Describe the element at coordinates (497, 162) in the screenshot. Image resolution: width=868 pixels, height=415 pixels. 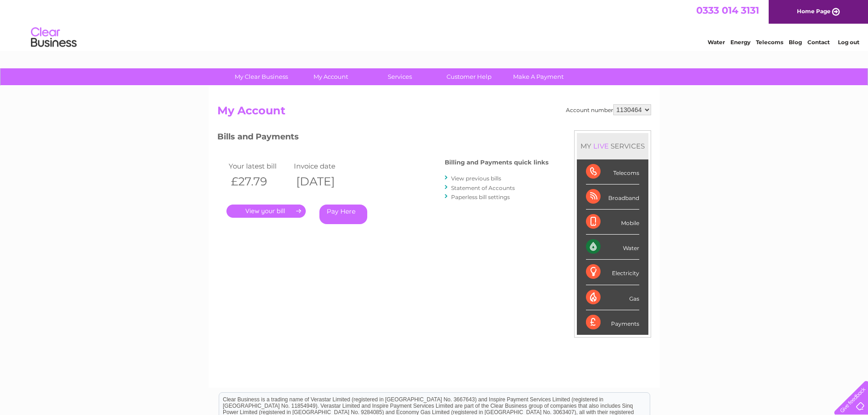
I see `h4: Billing and Payments quick links` at that location.